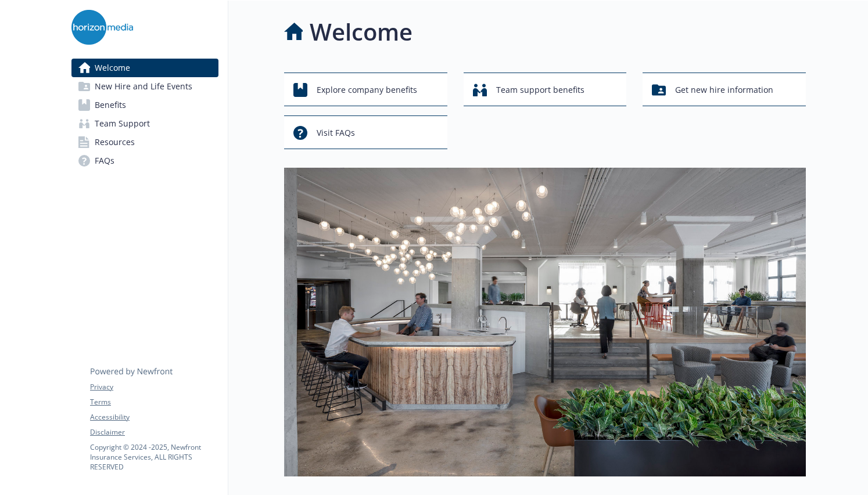 The width and height of the screenshot is (868, 495). Describe the element at coordinates (122, 123) in the screenshot. I see `span: Team Support` at that location.